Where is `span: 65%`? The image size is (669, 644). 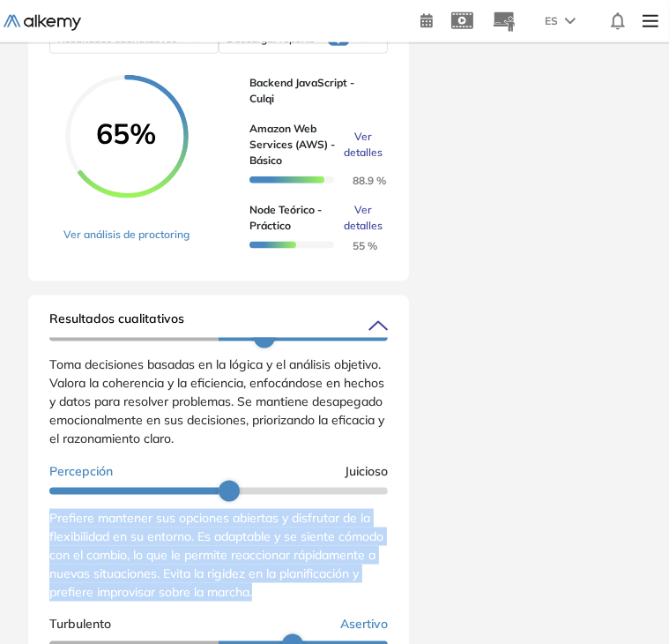
span: 65% is located at coordinates (127, 133).